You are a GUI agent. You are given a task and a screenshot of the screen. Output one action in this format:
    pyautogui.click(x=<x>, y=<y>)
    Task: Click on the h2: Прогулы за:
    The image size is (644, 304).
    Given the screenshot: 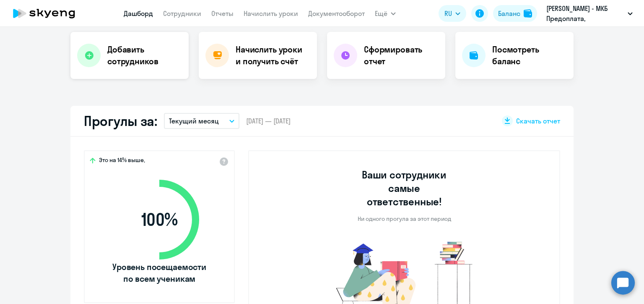 What is the action you would take?
    pyautogui.click(x=120, y=121)
    